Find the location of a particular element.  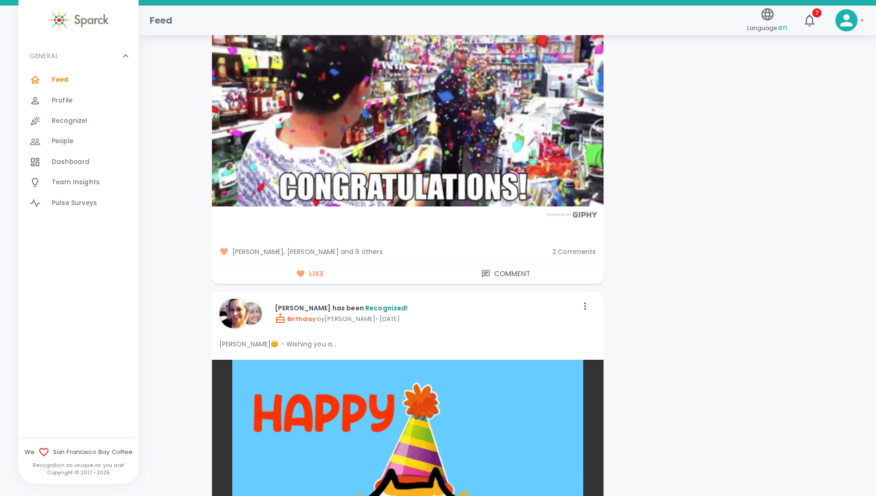

span: Language: is located at coordinates (767, 28).